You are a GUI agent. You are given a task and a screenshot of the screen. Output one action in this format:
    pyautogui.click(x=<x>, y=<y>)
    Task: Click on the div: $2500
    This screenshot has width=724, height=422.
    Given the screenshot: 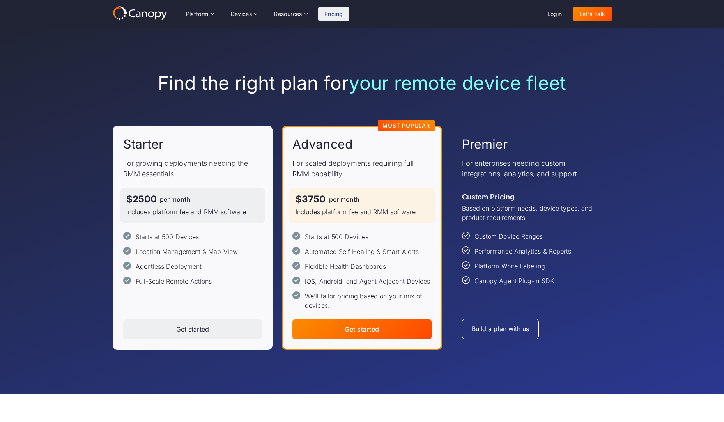 What is the action you would take?
    pyautogui.click(x=142, y=199)
    